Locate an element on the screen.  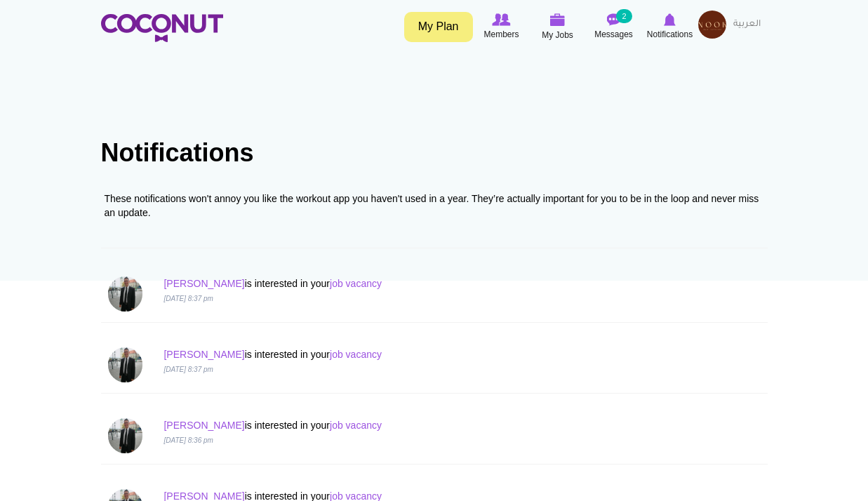
a: العربية is located at coordinates (747, 25).